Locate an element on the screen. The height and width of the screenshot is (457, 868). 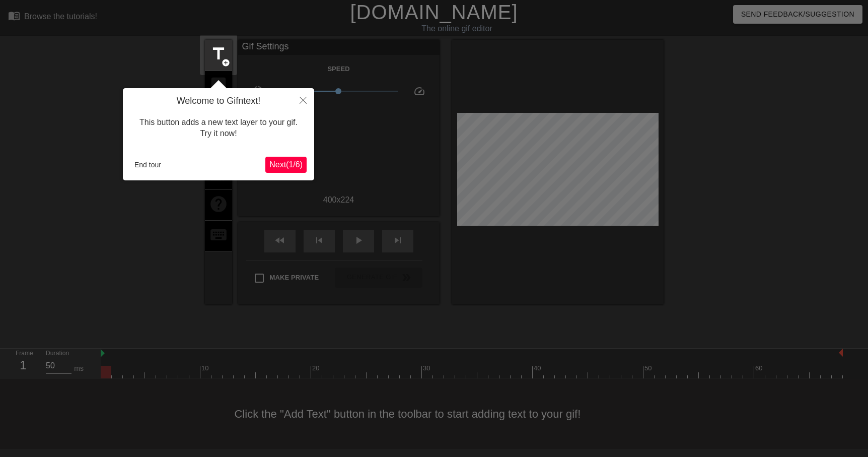
button: End tour is located at coordinates (147, 164).